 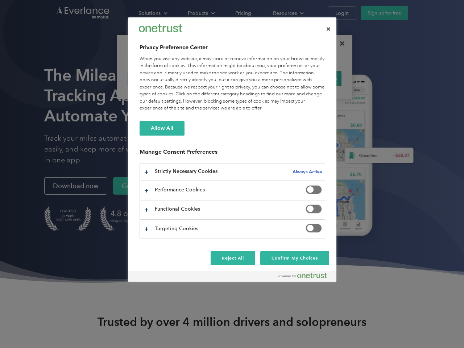 I want to click on div: When you visit any website, it may store or retrieve information on your browser, mostly in the f..., so click(x=232, y=84).